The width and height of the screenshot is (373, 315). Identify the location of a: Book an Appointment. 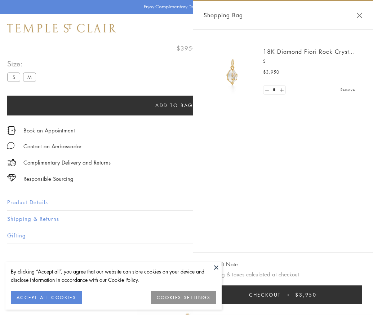
(49, 130).